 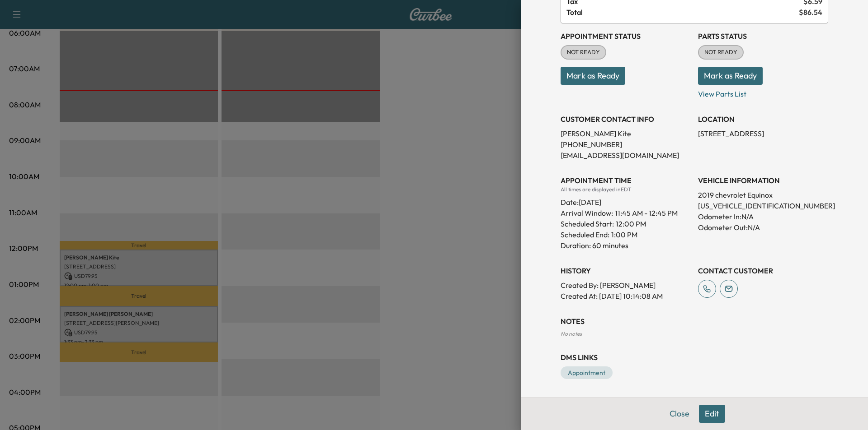 What do you see at coordinates (712, 414) in the screenshot?
I see `button: Edit` at bounding box center [712, 414].